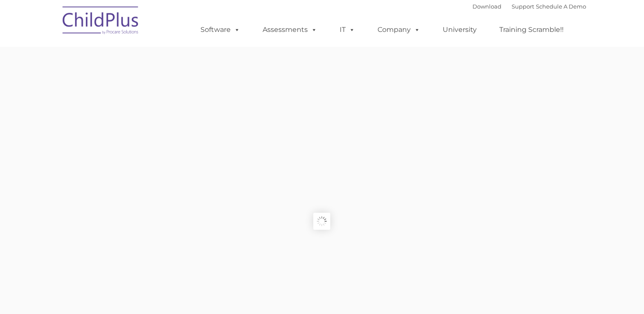 This screenshot has height=314, width=644. I want to click on a: Schedule A Demo, so click(561, 6).